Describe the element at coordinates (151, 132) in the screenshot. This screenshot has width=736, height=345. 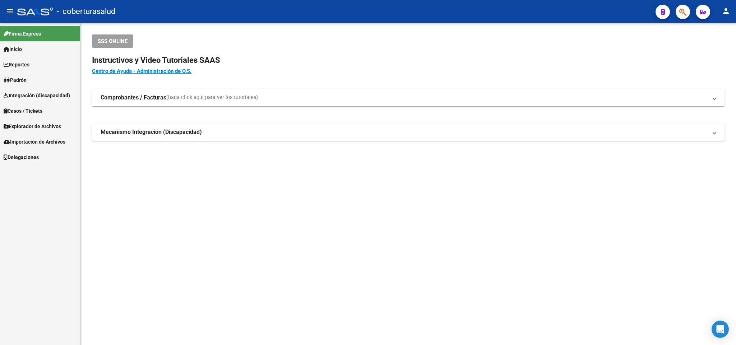
I see `strong: Mecanismo Integración (Discapacidad)` at that location.